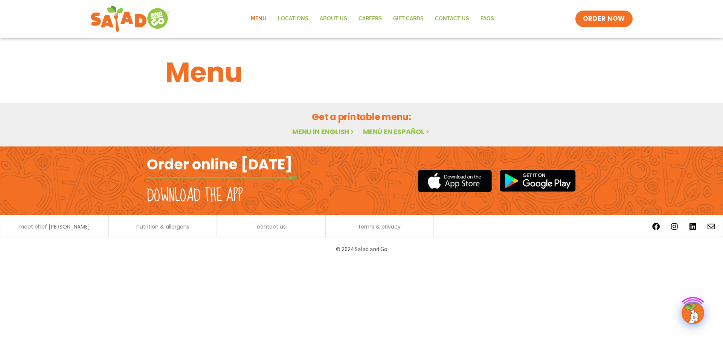 The image size is (723, 343). I want to click on span: terms & privacy, so click(379, 227).